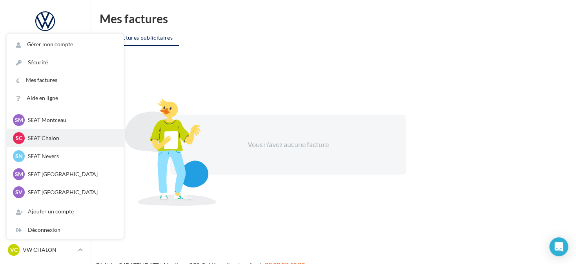  I want to click on p: SEAT Montceau, so click(71, 120).